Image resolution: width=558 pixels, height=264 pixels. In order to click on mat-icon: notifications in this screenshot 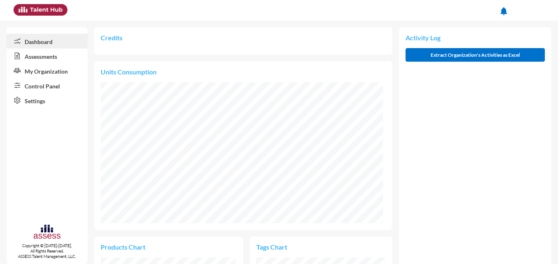, I will do `click(504, 11)`.